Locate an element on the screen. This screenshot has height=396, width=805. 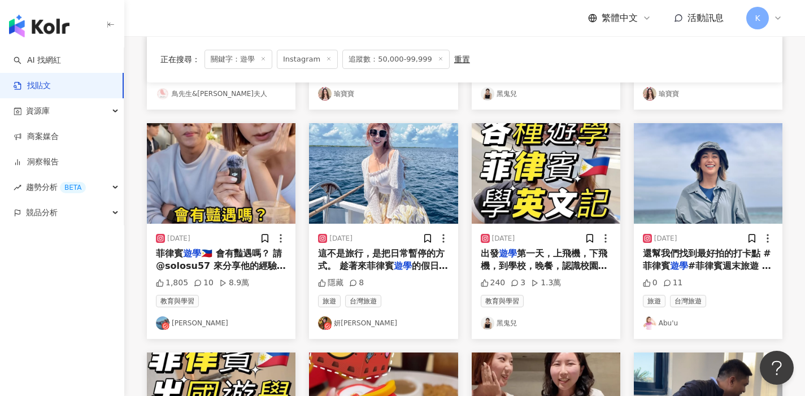
span: 🇵🇭 會有豔遇嗎？ 請 @solosu57 來分享他的經驗🤓 #菲律賓 is located at coordinates (221, 266).